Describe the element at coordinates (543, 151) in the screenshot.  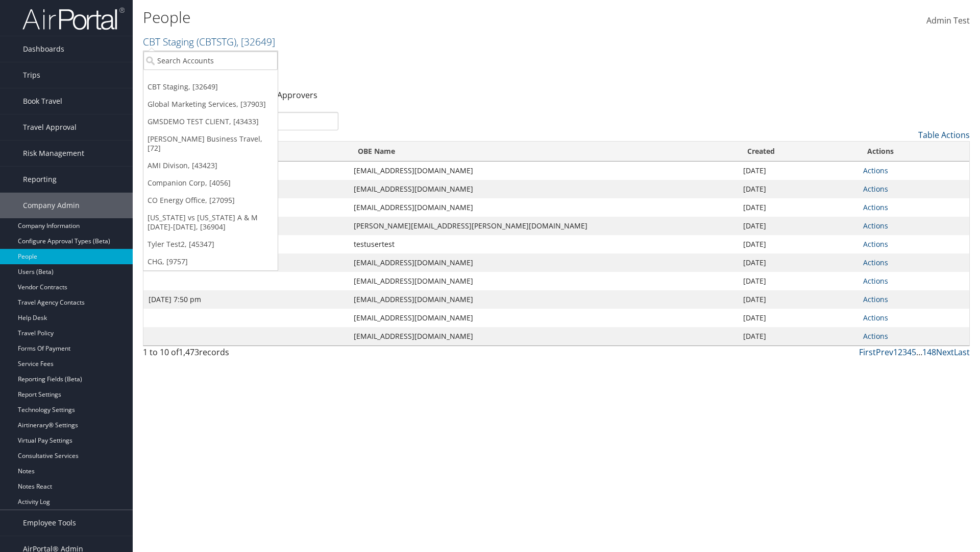
I see `th: OBE Name: activate to sort column ascending` at that location.